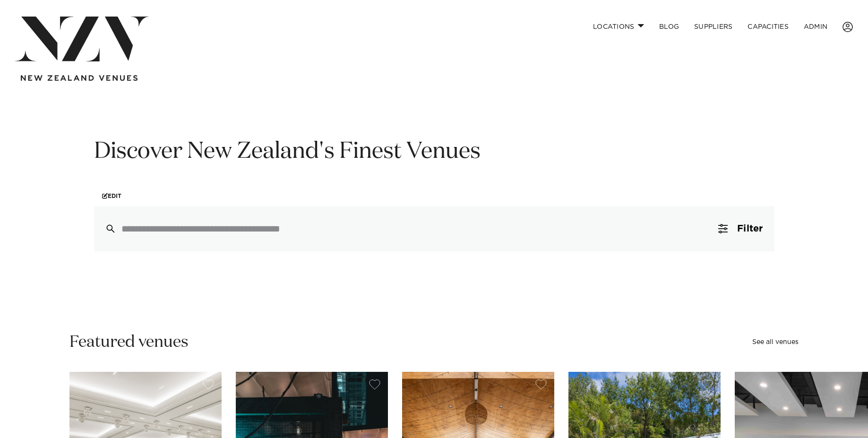 The width and height of the screenshot is (868, 438). I want to click on a: BLOG, so click(669, 26).